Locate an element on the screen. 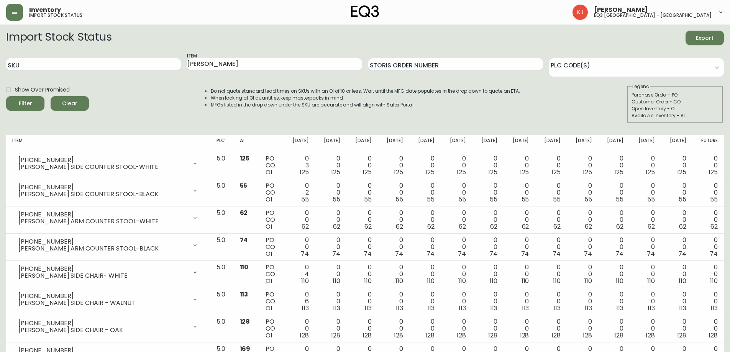  span: Export is located at coordinates (705, 38).